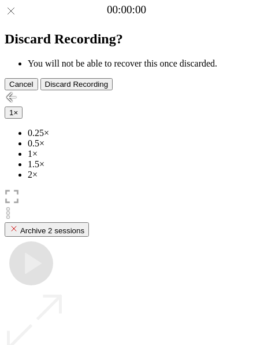  What do you see at coordinates (47, 229) in the screenshot?
I see `div: Archive 2 sessions` at bounding box center [47, 229].